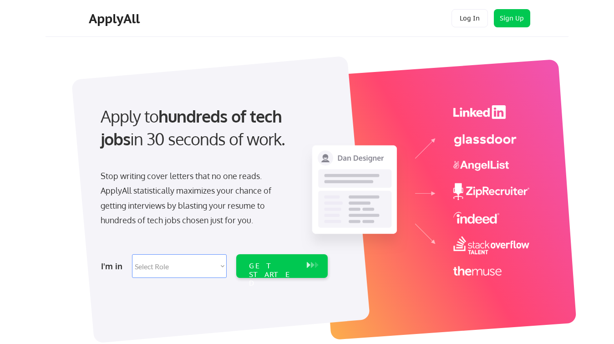 The image size is (614, 344). Describe the element at coordinates (194, 198) in the screenshot. I see `div: Stop writing cover letters that no one reads. ApplyAll statistically maximizes your chance of get...` at that location.